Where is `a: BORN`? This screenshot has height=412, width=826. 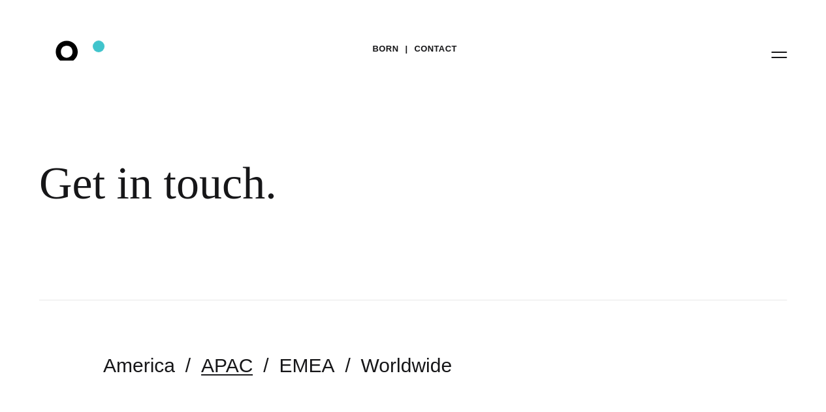 a: BORN is located at coordinates (385, 49).